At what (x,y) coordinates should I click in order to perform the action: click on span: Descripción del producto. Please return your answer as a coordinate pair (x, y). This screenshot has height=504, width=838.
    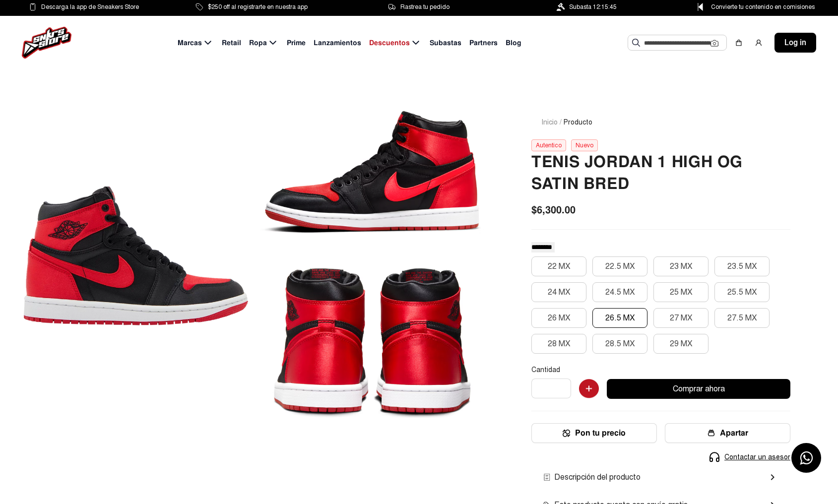
    Looking at the image, I should click on (592, 477).